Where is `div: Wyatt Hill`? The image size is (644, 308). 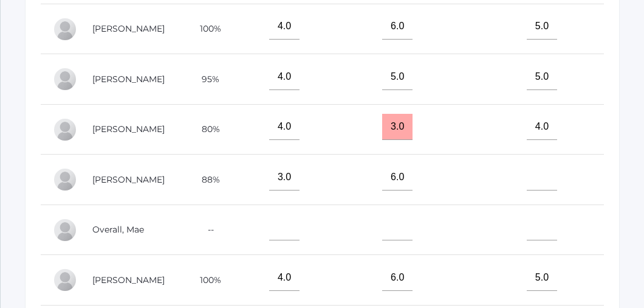
div: Wyatt Hill is located at coordinates (65, 29).